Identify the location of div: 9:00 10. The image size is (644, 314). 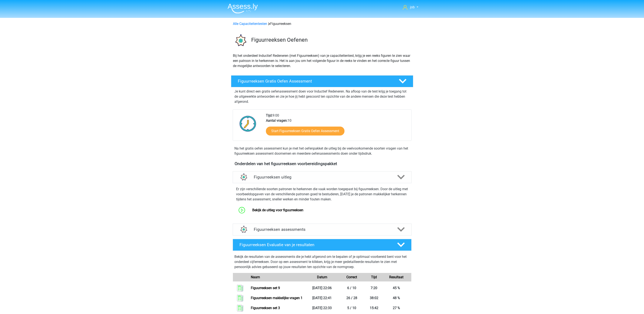
(337, 127).